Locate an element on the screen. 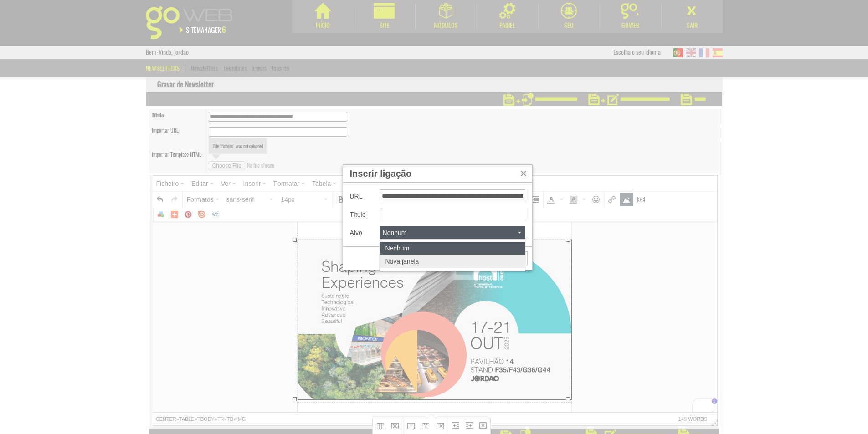  label: Título is located at coordinates (364, 214).